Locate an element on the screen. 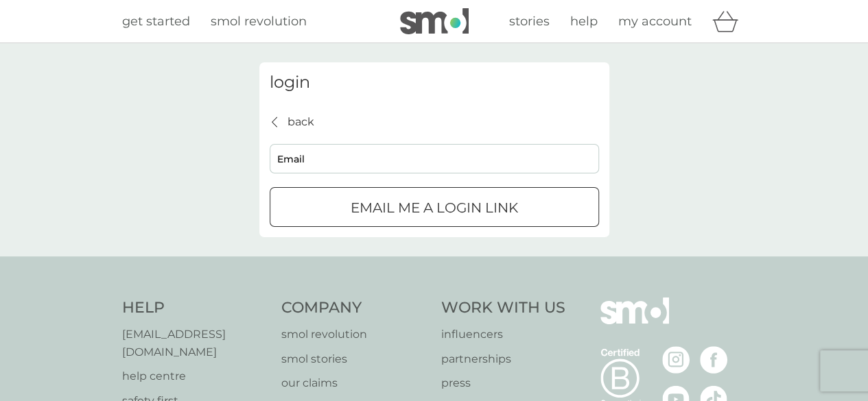  span: smol revolution is located at coordinates (259, 21).